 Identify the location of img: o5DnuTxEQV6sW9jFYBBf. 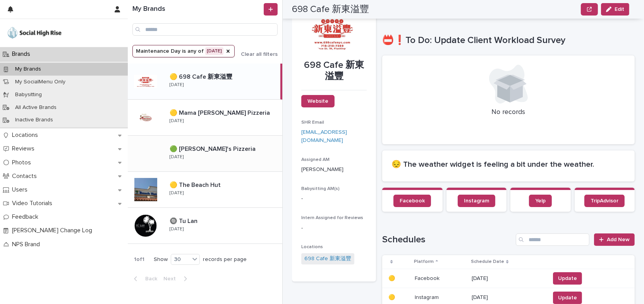
(35, 33).